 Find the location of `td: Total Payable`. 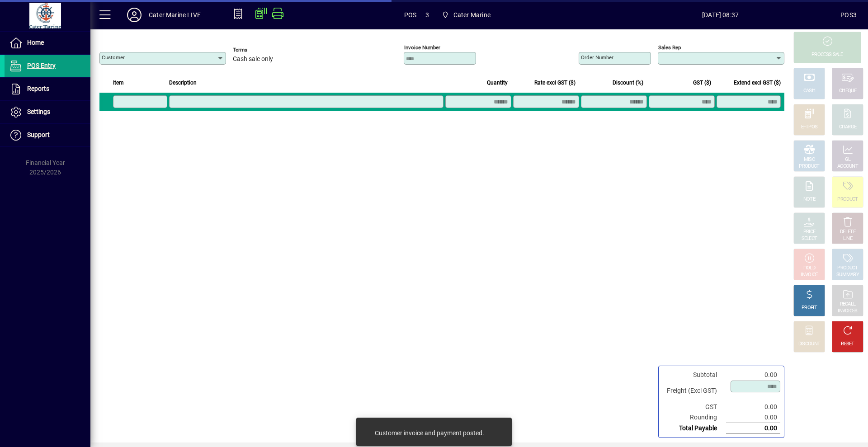

td: Total Payable is located at coordinates (694, 429).